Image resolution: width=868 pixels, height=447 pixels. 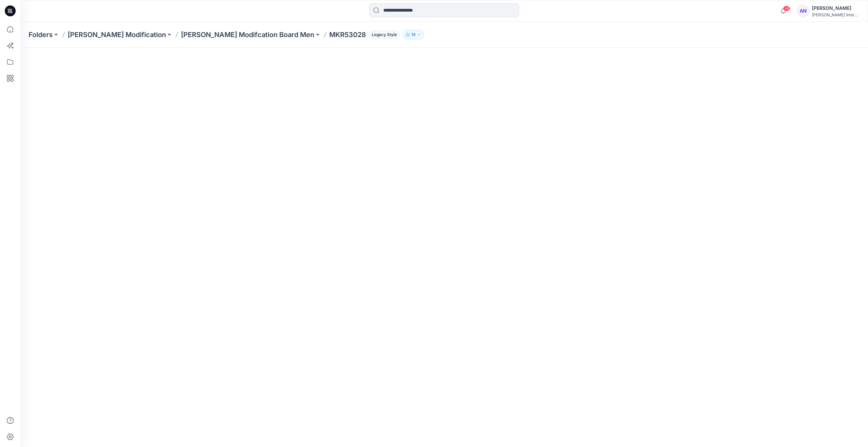 I want to click on span: 46, so click(x=787, y=9).